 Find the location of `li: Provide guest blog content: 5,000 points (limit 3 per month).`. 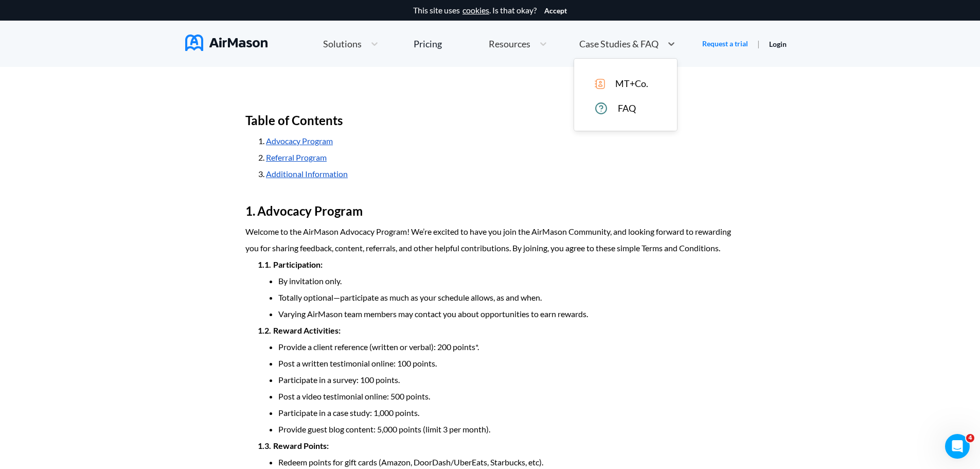

li: Provide guest blog content: 5,000 points (limit 3 per month). is located at coordinates (506, 430).